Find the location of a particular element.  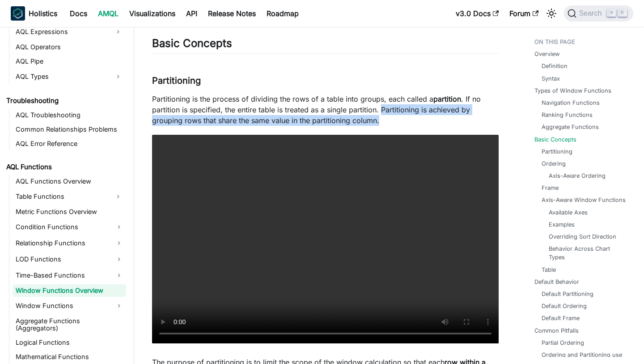

b: Holistics is located at coordinates (43, 14).